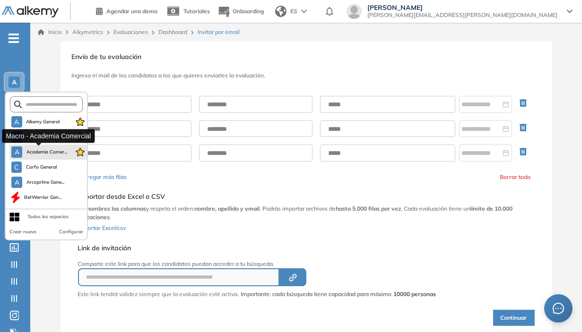 The width and height of the screenshot is (582, 332). Describe the element at coordinates (104, 177) in the screenshot. I see `button: Agregar más filas` at that location.